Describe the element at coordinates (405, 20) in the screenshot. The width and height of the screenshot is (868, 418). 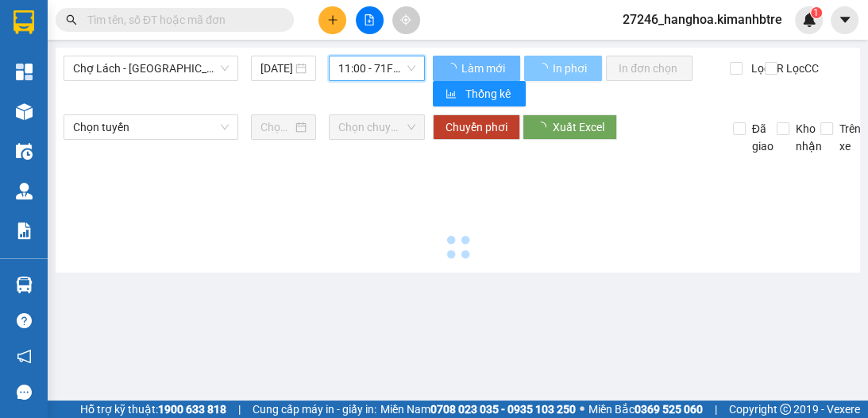
I see `span: aim` at that location.